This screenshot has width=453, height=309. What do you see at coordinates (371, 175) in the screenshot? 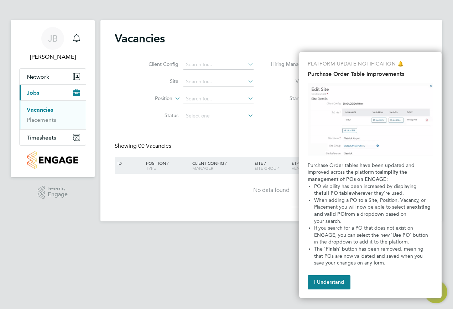
I see `div: Purchase Order Table Improvements` at bounding box center [371, 175].